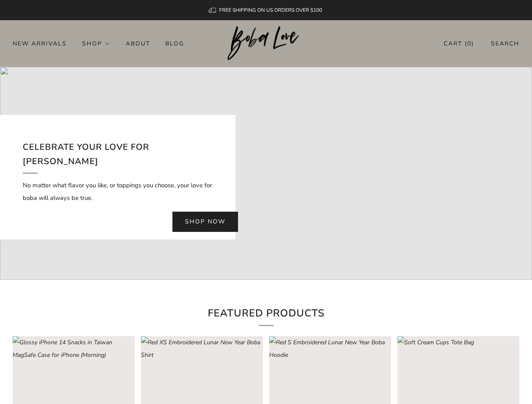 The image size is (532, 404). Describe the element at coordinates (175, 44) in the screenshot. I see `a: Blog` at that location.